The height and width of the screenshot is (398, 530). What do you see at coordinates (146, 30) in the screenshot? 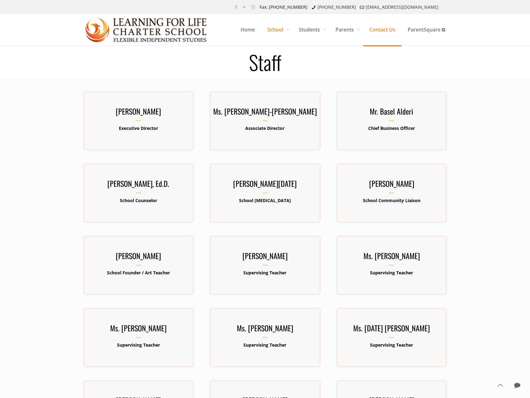
I see `img: Staff` at bounding box center [146, 30].